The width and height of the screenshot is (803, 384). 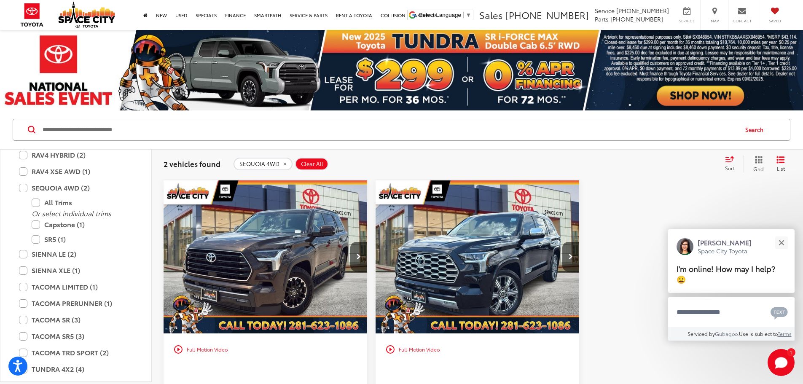 I want to click on button: Grid View, so click(x=756, y=164).